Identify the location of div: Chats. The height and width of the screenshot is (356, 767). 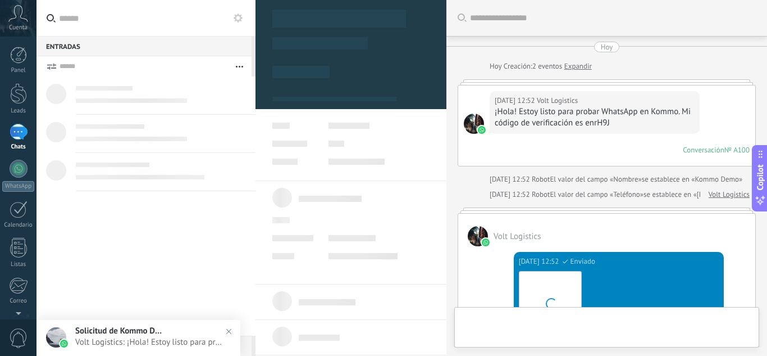
(19, 147).